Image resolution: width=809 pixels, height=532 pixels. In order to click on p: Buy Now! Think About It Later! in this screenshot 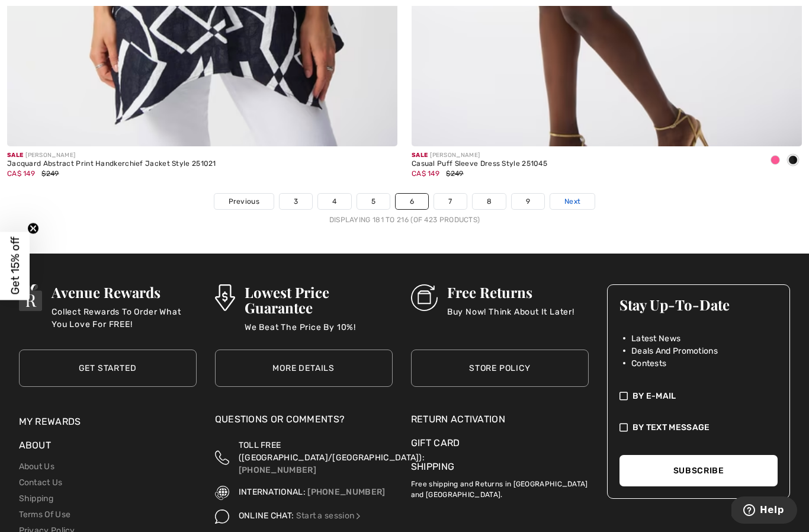, I will do `click(510, 318)`.